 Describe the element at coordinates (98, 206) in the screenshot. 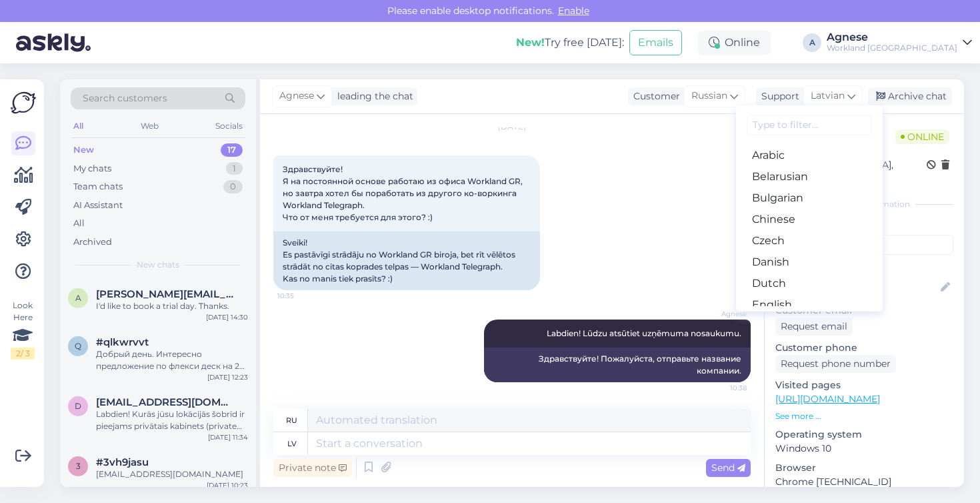

I see `div: AI Assistant` at that location.